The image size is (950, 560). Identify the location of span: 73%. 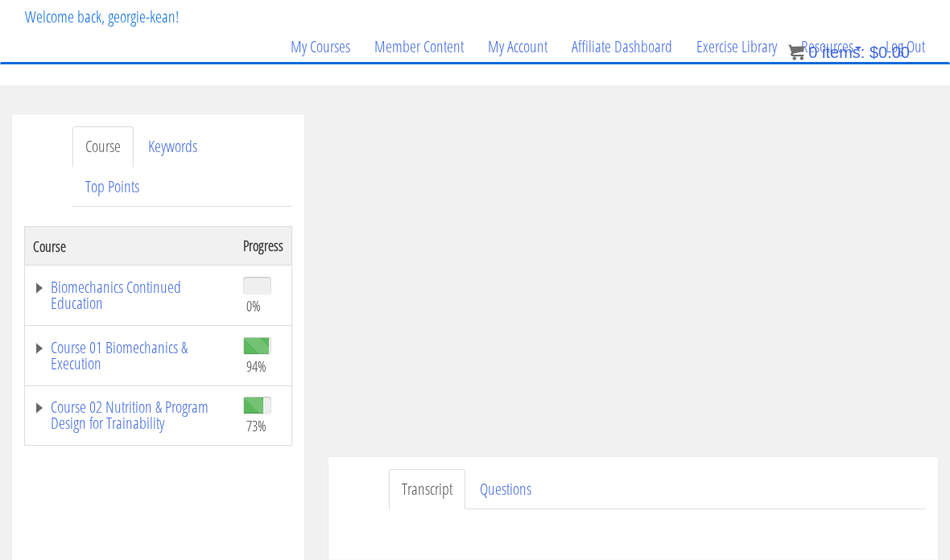
(256, 425).